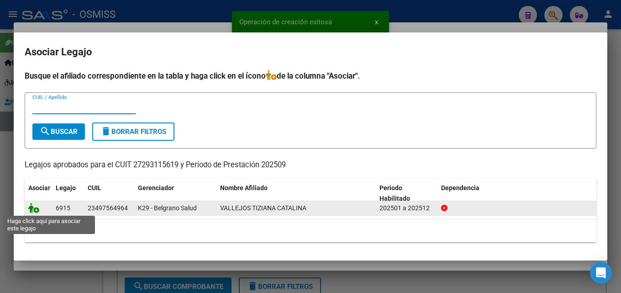 This screenshot has height=293, width=621. I want to click on mat-icon: search, so click(45, 131).